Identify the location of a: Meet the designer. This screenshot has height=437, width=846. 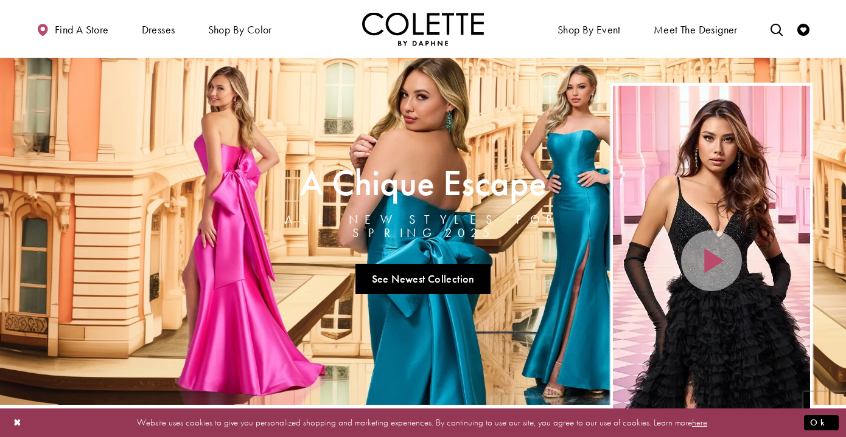
(695, 29).